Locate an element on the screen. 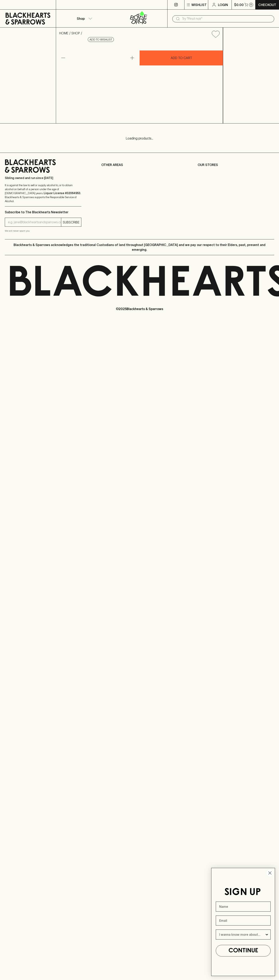 The width and height of the screenshot is (279, 980). span: SIGN UP is located at coordinates (242, 892).